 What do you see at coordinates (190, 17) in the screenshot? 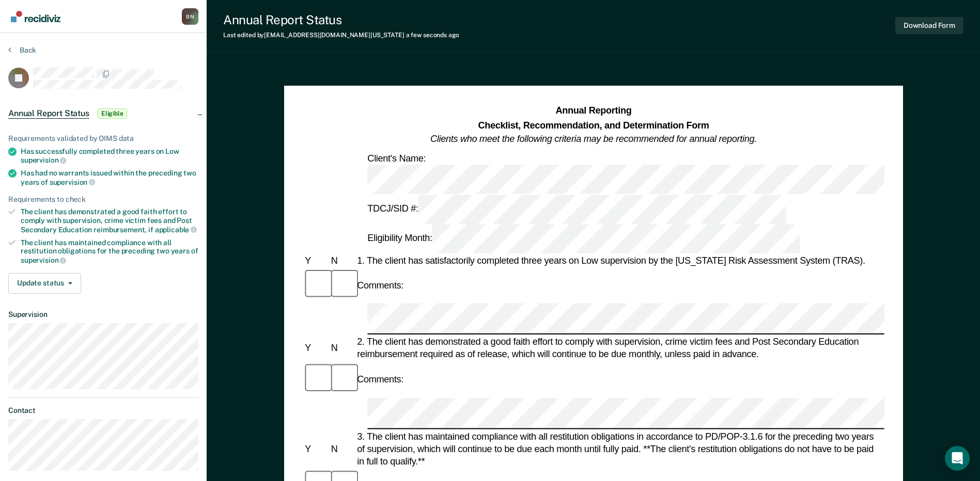
I see `button: Profile dropdown button` at bounding box center [190, 17].